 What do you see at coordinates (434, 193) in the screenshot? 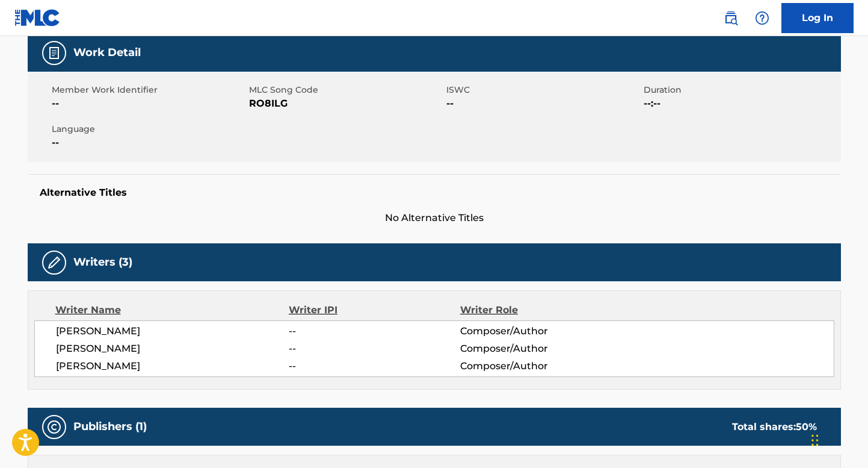
I see `h5: Alternative Titles` at bounding box center [434, 193].